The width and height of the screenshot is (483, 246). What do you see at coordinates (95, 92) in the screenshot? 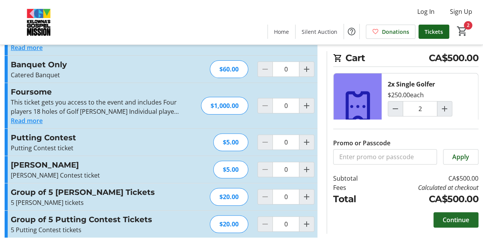
I see `h3: Foursome` at bounding box center [95, 92].